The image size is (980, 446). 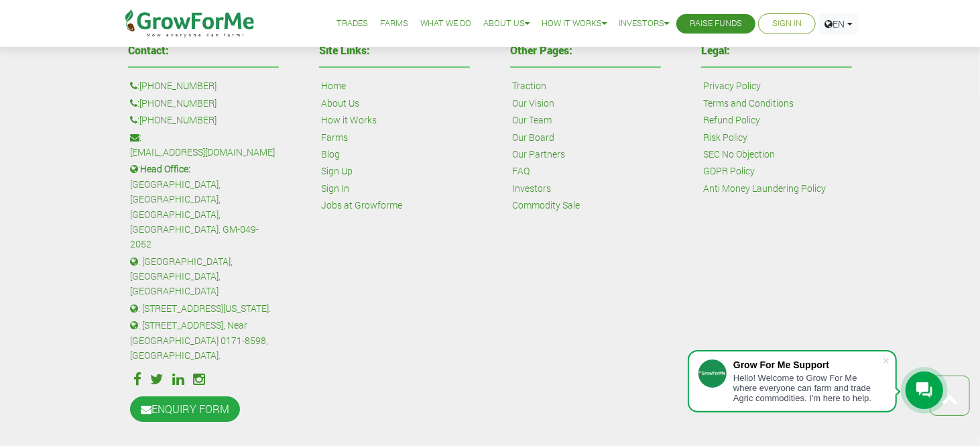 I want to click on a: EN, so click(x=839, y=23).